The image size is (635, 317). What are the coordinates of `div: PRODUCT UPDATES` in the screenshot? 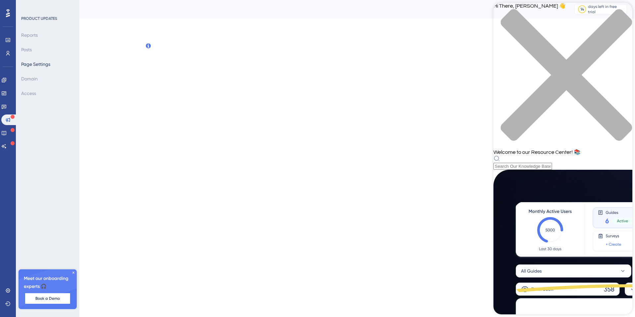 It's located at (39, 19).